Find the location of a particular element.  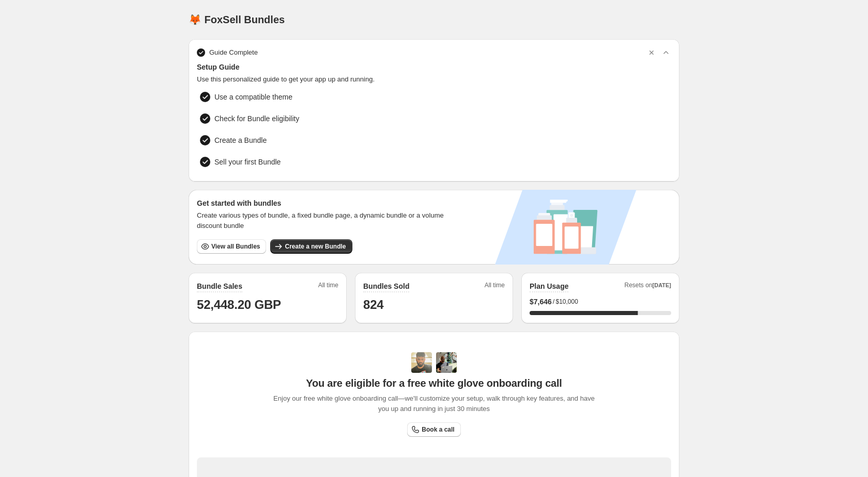

span: You are eligible for a free white glove onboarding call is located at coordinates (433, 384).